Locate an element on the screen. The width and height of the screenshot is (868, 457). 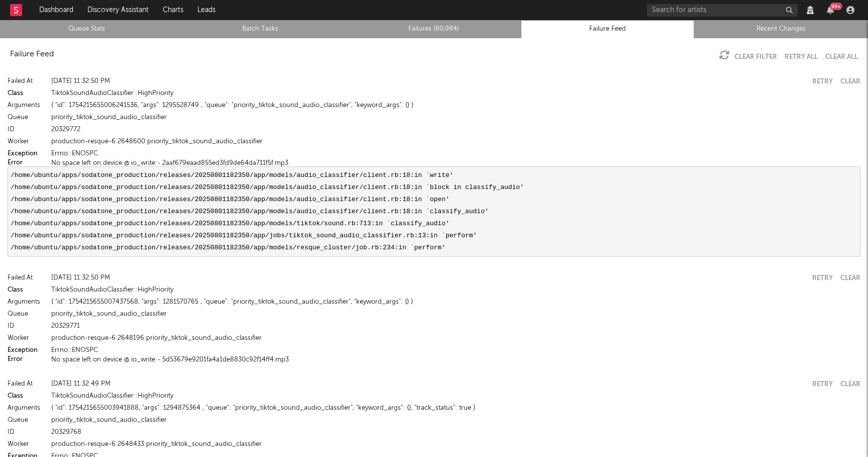
a: Failure Feed is located at coordinates (608, 29).